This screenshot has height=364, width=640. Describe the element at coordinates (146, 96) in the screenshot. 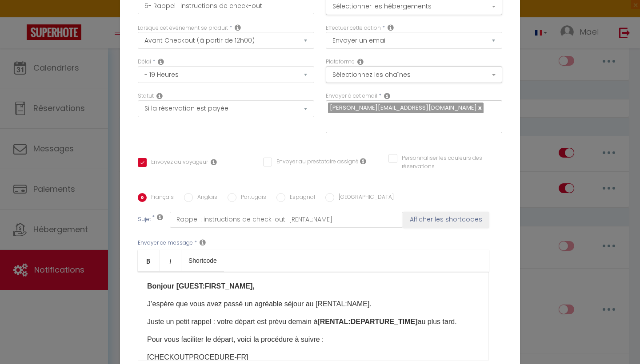

I see `label: Statut` at that location.